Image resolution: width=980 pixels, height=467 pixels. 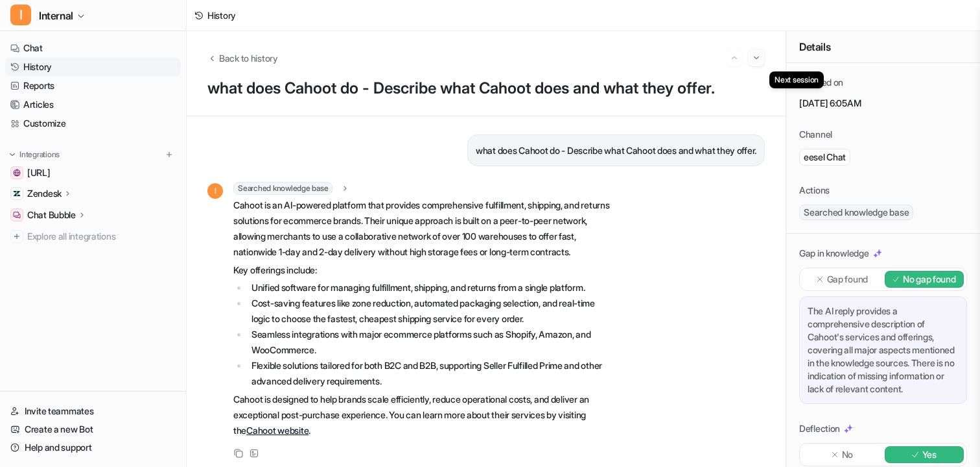 I want to click on a: Articles, so click(x=93, y=105).